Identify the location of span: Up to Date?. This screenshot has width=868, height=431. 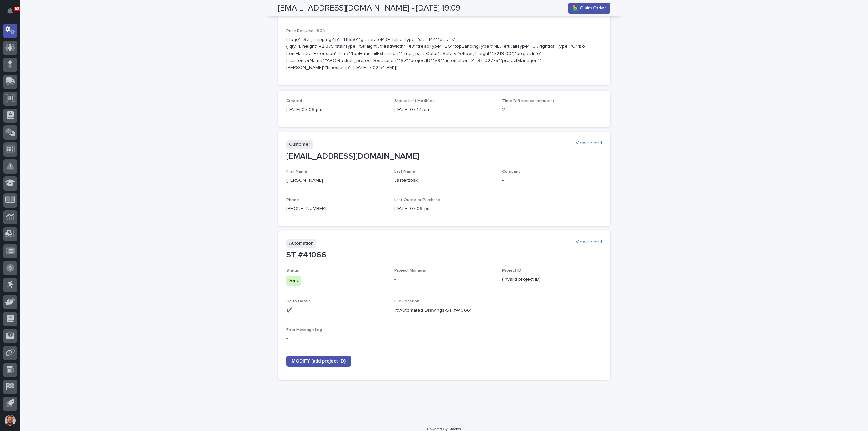
(298, 302).